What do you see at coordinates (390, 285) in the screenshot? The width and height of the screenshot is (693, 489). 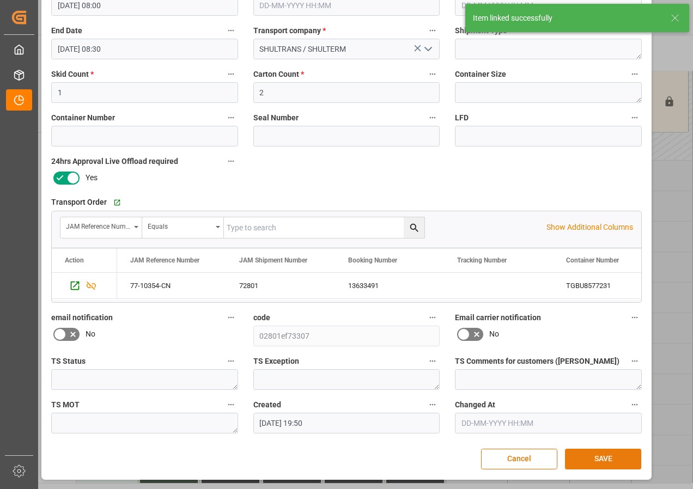 I see `div: 13633491` at bounding box center [390, 285].